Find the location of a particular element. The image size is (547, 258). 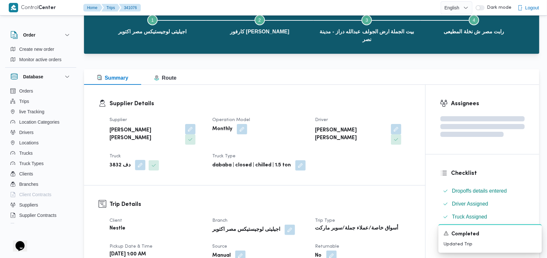

span: Orders is located at coordinates (26, 91).